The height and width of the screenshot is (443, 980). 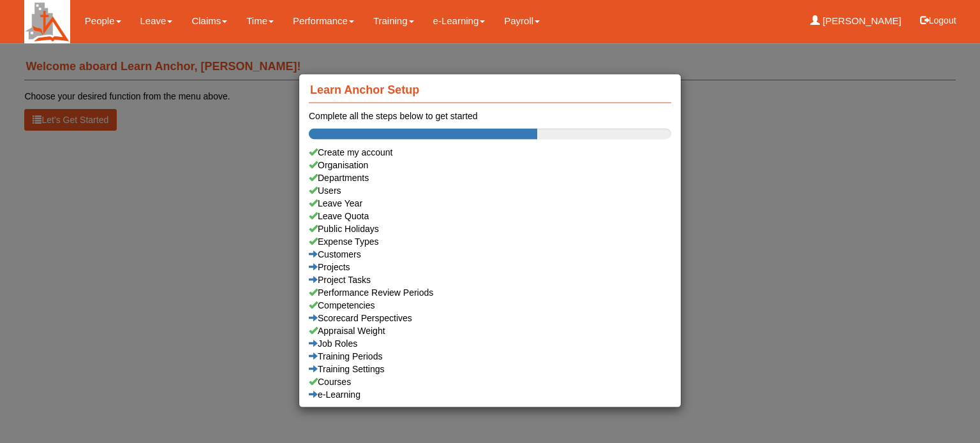 What do you see at coordinates (490, 116) in the screenshot?
I see `div: Complete all the steps below to get started` at bounding box center [490, 116].